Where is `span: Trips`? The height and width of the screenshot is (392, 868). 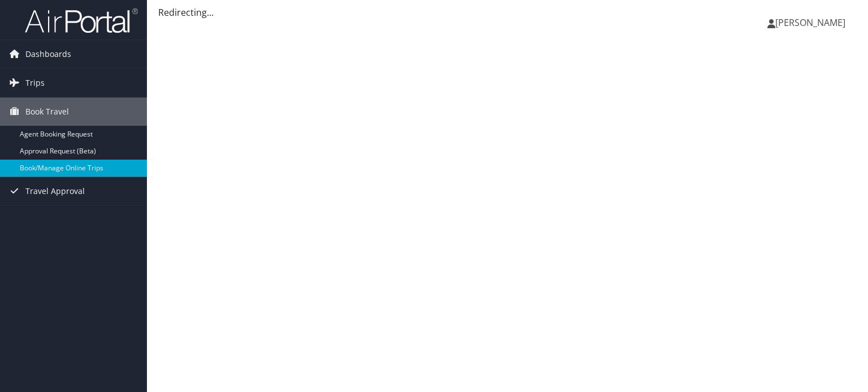 span: Trips is located at coordinates (35, 83).